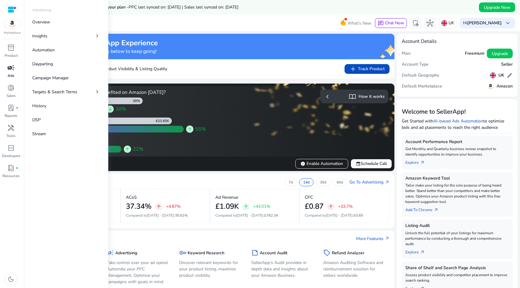 This screenshot has height=288, width=520. Describe the element at coordinates (43, 64) in the screenshot. I see `p: Dayparting` at that location.